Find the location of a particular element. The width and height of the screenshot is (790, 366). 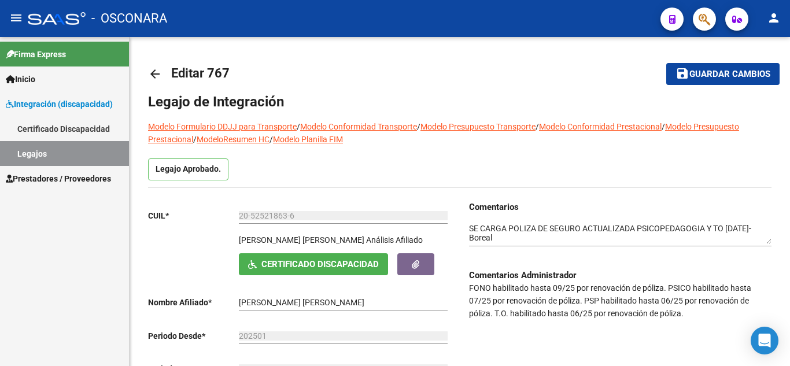

span: Integración (discapacidad) is located at coordinates (59, 104).